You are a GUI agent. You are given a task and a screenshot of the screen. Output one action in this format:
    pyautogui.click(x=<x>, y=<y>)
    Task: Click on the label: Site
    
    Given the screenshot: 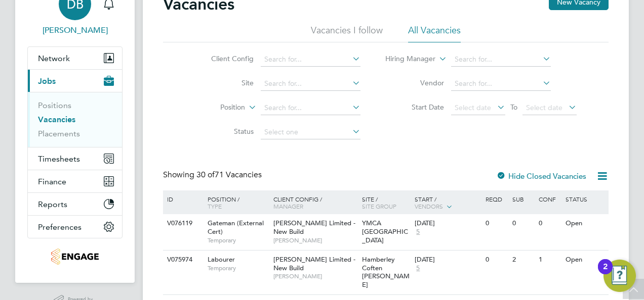 What is the action you would take?
    pyautogui.click(x=224, y=83)
    